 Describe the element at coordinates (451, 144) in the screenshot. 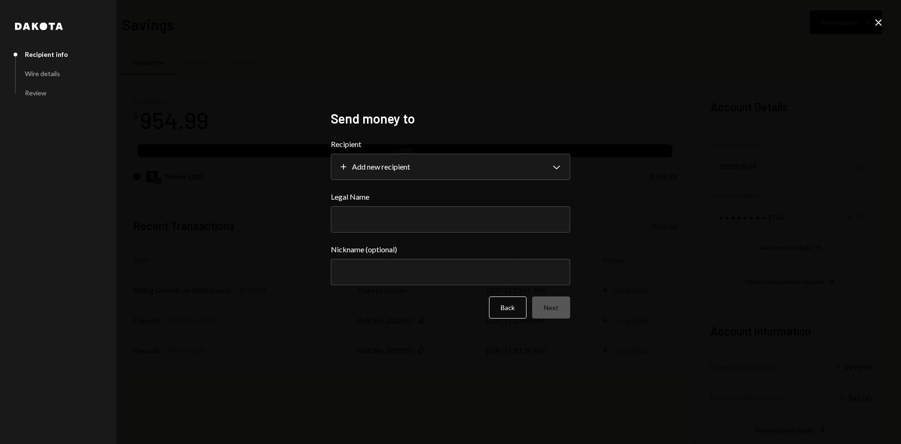

I see `label: Recipient` at that location.